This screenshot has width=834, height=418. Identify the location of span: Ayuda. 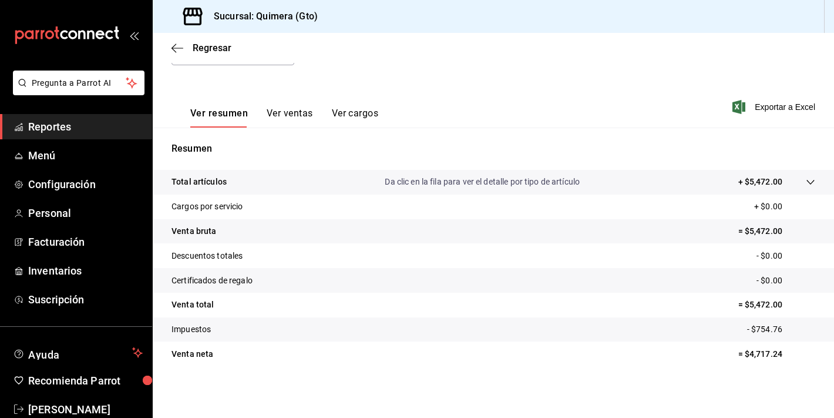
(78, 352).